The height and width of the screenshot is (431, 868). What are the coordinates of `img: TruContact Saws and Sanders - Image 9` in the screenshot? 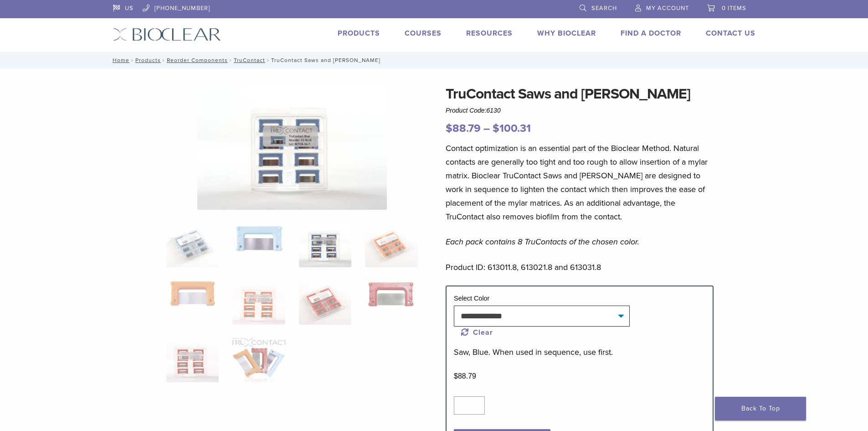 It's located at (193, 360).